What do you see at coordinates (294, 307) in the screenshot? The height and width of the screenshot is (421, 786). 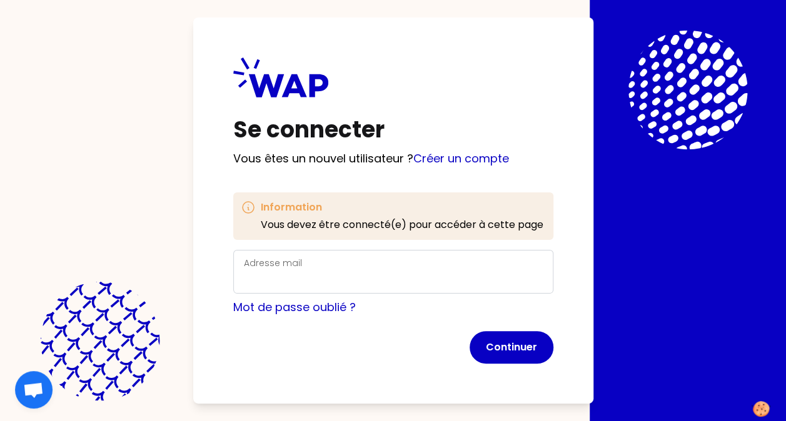 I see `a: Mot de passe oublié ?` at bounding box center [294, 307].